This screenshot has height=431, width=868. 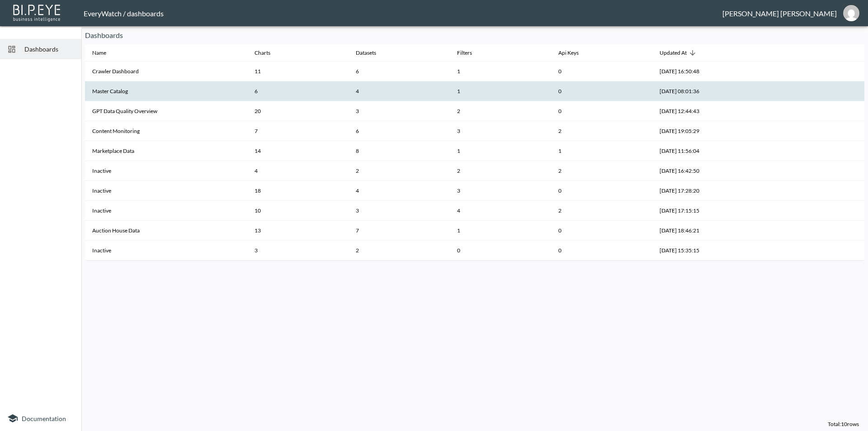 What do you see at coordinates (99, 53) in the screenshot?
I see `div: Name` at bounding box center [99, 53].